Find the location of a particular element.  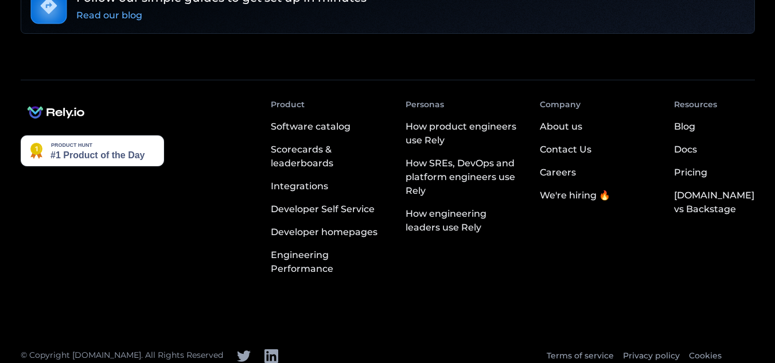

a: How SREs, DevOps and platform engineers use Rely is located at coordinates (464, 177).